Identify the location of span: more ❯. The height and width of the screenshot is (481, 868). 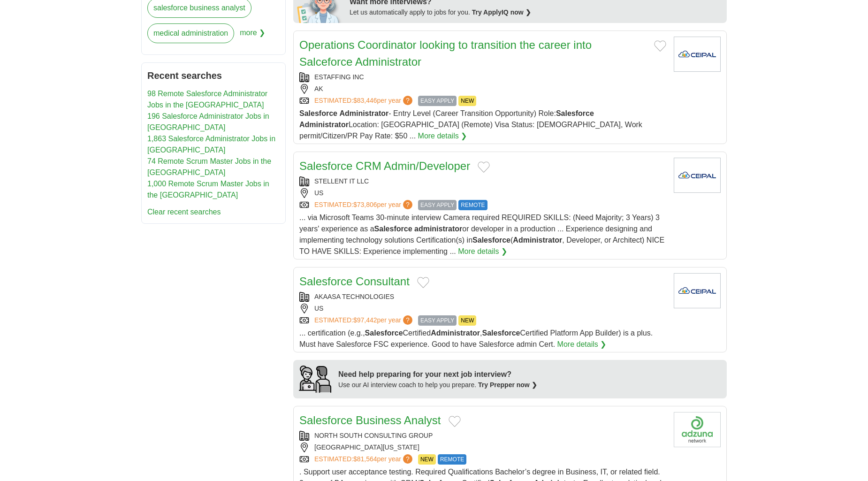
(252, 36).